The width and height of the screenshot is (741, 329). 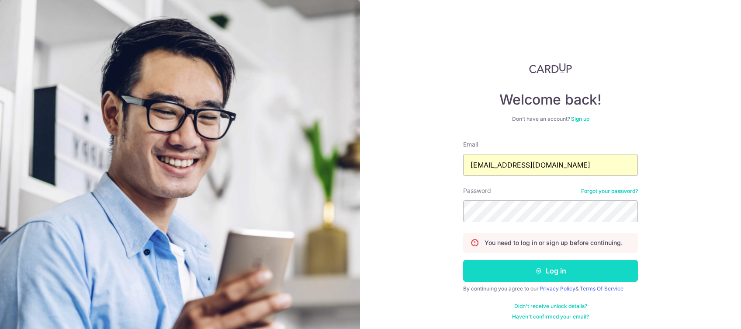 What do you see at coordinates (551, 306) in the screenshot?
I see `a: Didn't receive unlock details?` at bounding box center [551, 306].